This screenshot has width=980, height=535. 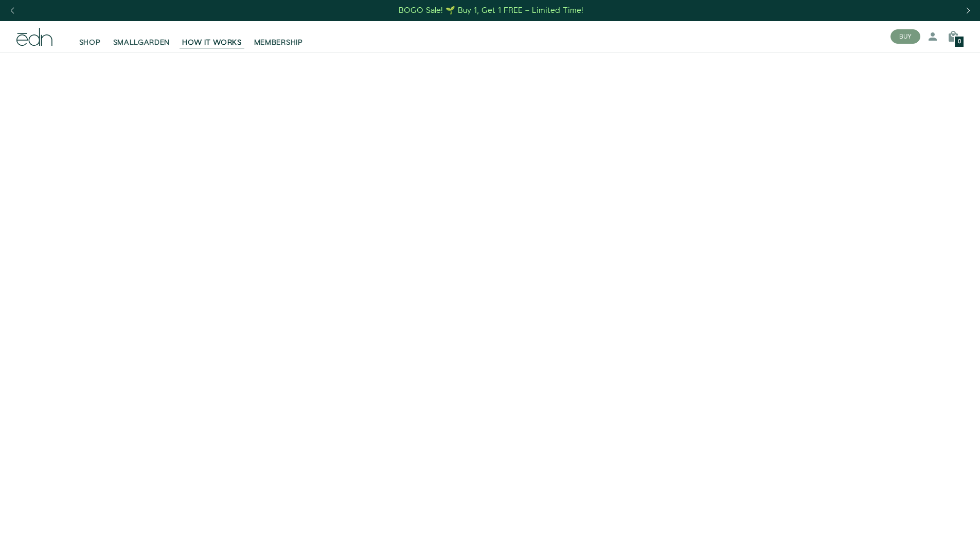 I want to click on span: HOW IT WORKS, so click(x=211, y=43).